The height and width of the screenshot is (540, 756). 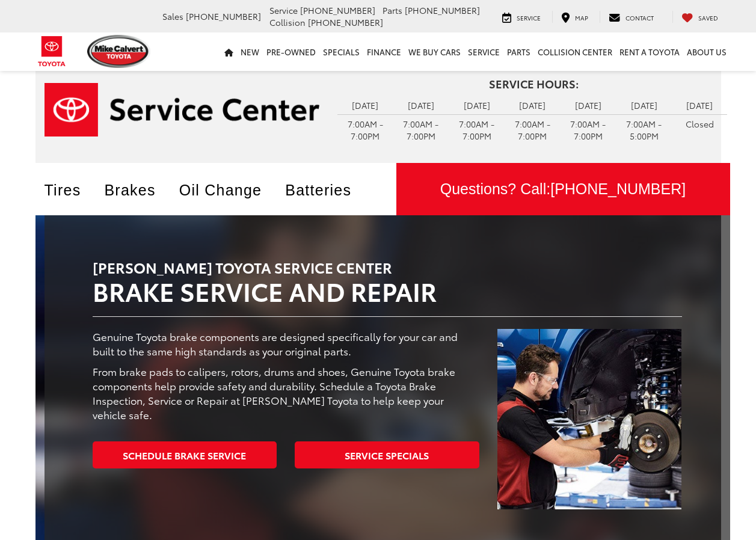 What do you see at coordinates (650, 52) in the screenshot?
I see `a: Rent a Toyota` at bounding box center [650, 52].